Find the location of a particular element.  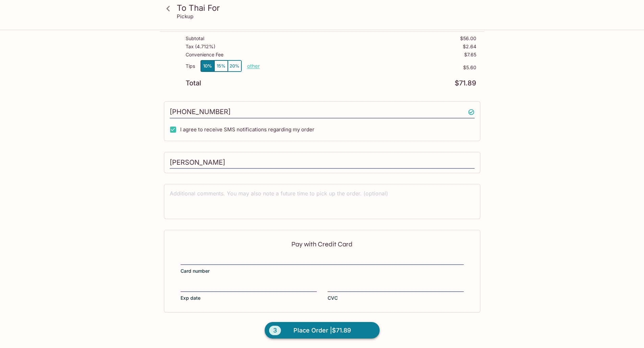

input: Enter first and last name is located at coordinates (322, 163).